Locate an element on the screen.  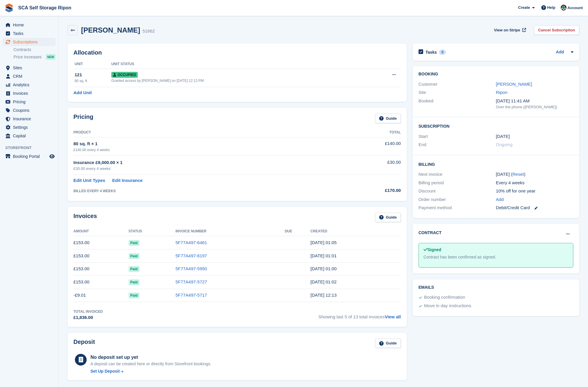
div: Next invoice is located at coordinates (457, 174).